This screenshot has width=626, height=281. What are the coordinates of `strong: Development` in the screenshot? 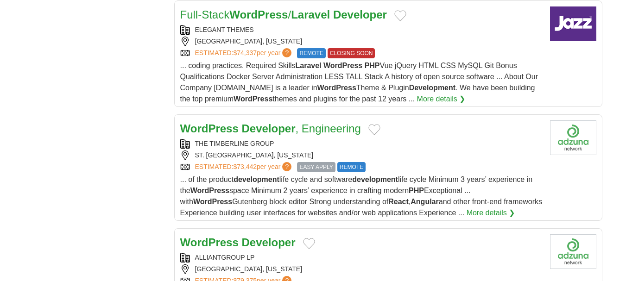 It's located at (432, 88).